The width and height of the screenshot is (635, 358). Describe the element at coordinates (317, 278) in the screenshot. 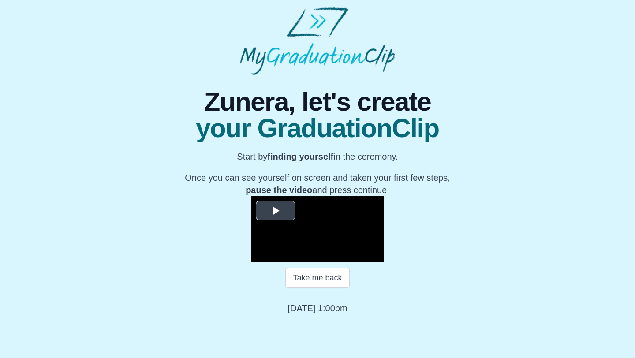

I see `button: Take me back` at that location.